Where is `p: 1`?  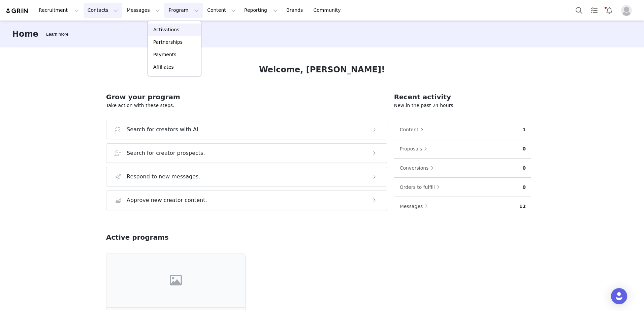 p: 1 is located at coordinates (524, 129).